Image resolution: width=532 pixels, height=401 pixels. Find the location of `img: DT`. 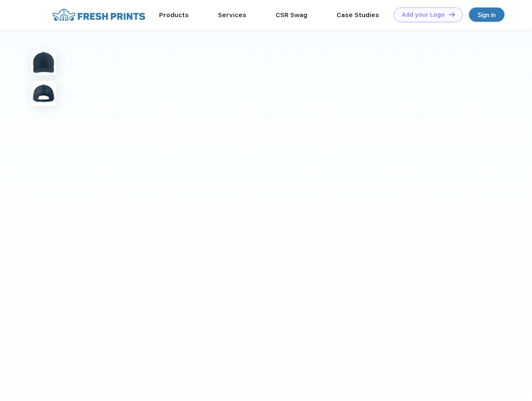

img: DT is located at coordinates (452, 14).